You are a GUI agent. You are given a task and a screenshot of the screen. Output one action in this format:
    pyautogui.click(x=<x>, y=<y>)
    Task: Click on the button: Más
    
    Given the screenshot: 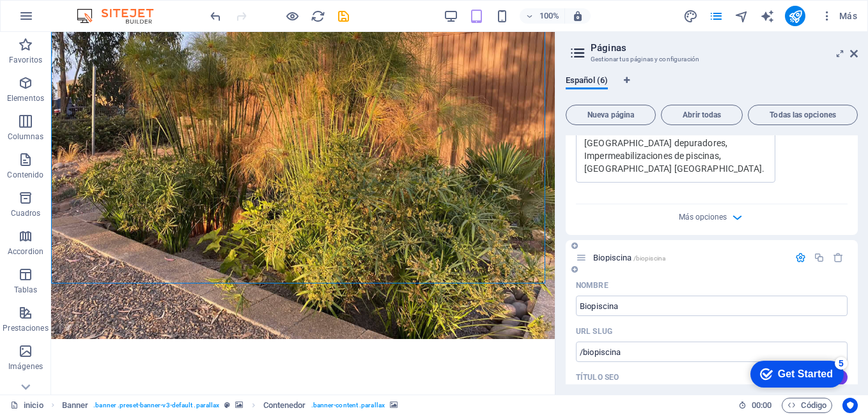 What is the action you would take?
    pyautogui.click(x=839, y=16)
    